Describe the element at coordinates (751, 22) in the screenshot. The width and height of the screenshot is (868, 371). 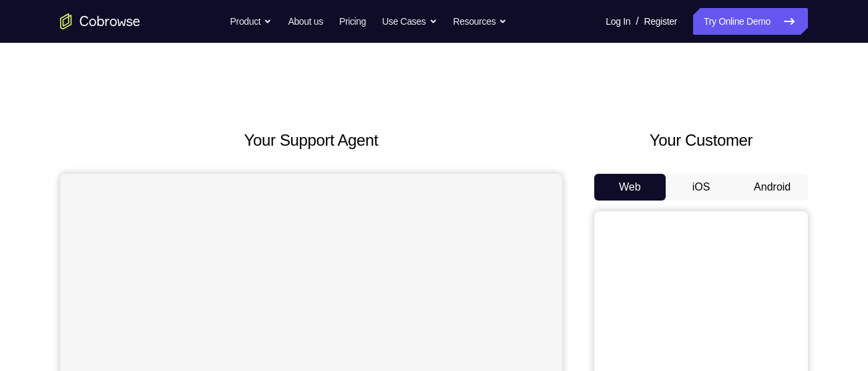
I see `a: Try Online Demo` at that location.